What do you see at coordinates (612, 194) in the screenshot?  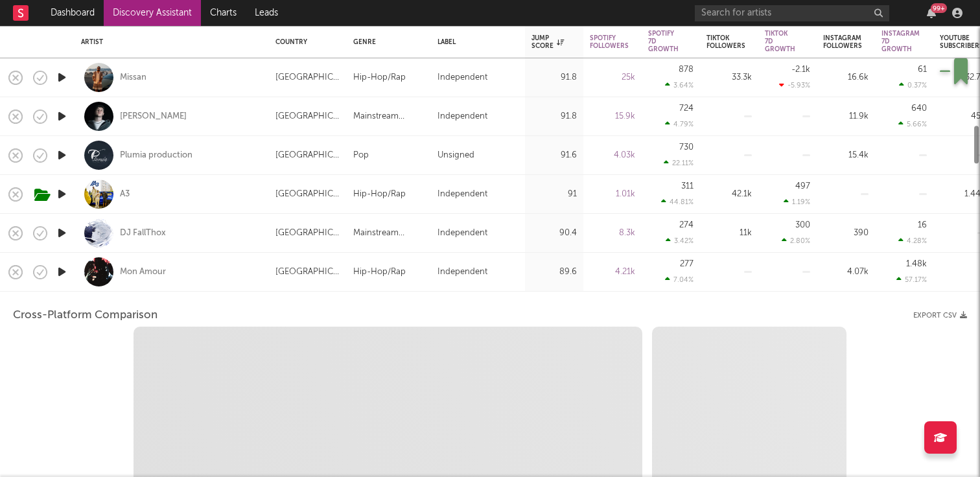 I see `div: 1.01k` at bounding box center [612, 194].